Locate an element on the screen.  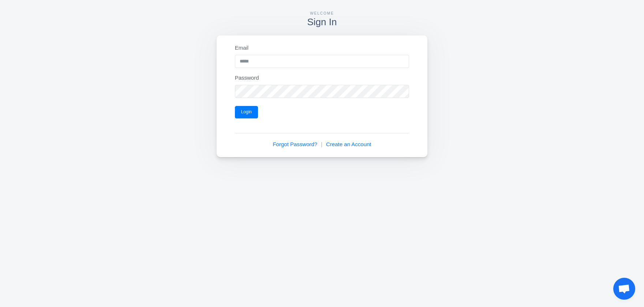
a: Create an Account is located at coordinates (348, 145).